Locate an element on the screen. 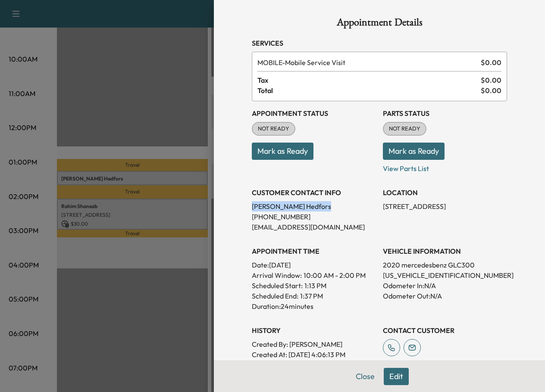  h3: VEHICLE INFORMATION is located at coordinates (445, 251).